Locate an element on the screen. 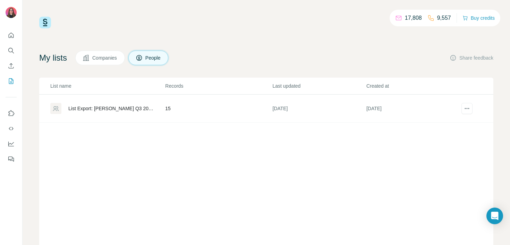 Image resolution: width=510 pixels, height=245 pixels. button: actions is located at coordinates (467, 109).